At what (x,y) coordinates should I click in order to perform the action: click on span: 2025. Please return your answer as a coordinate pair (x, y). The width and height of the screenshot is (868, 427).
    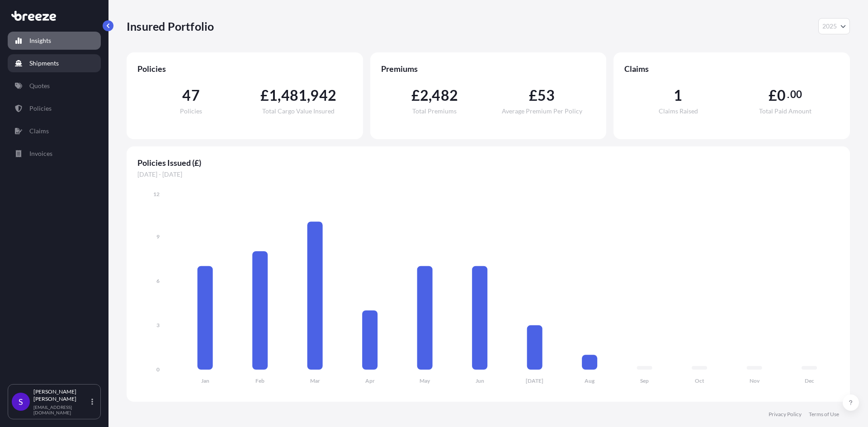
    Looking at the image, I should click on (830, 26).